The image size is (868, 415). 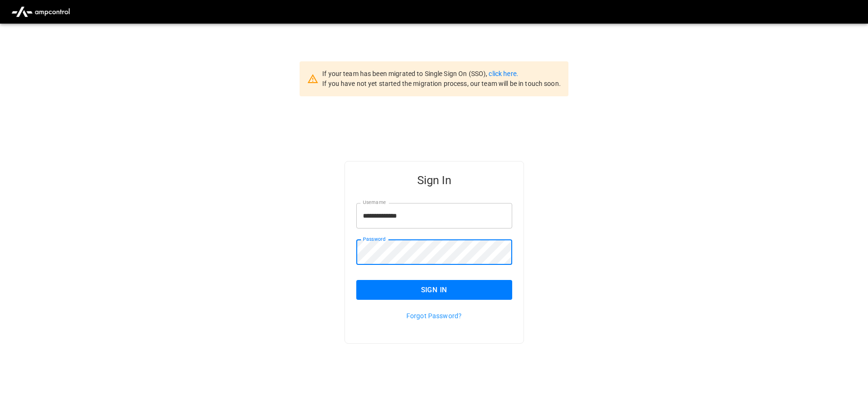 What do you see at coordinates (374, 203) in the screenshot?
I see `label: Username` at bounding box center [374, 203].